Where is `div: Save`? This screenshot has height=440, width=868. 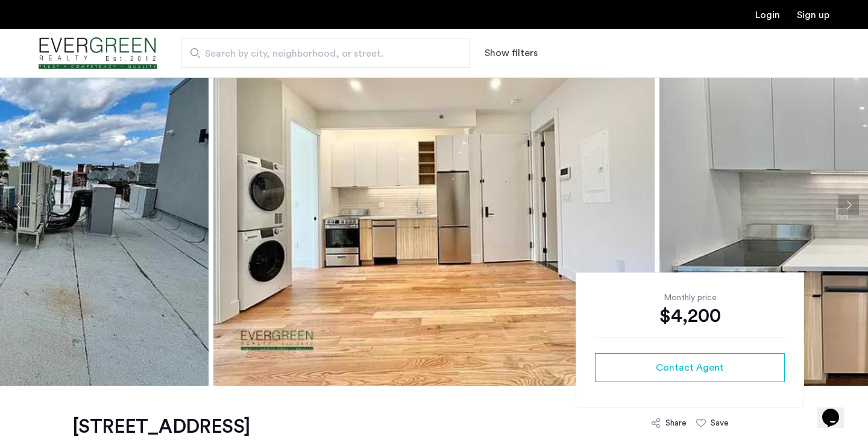 div: Save is located at coordinates (720, 423).